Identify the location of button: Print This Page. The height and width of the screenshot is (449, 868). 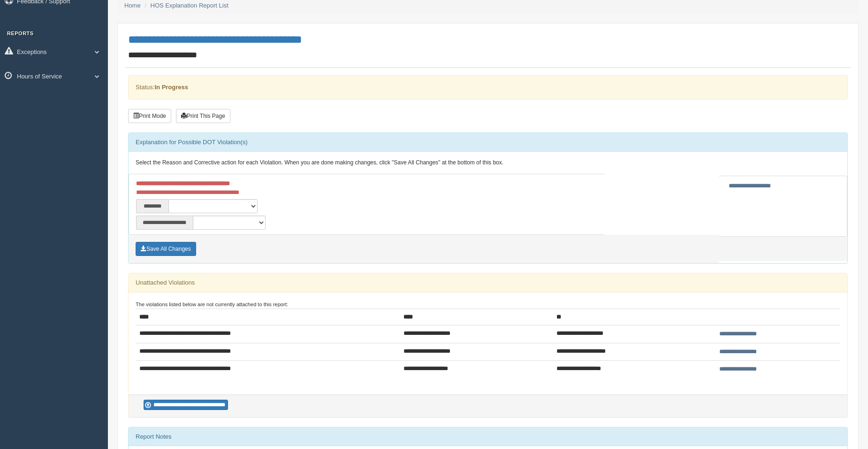
(203, 116).